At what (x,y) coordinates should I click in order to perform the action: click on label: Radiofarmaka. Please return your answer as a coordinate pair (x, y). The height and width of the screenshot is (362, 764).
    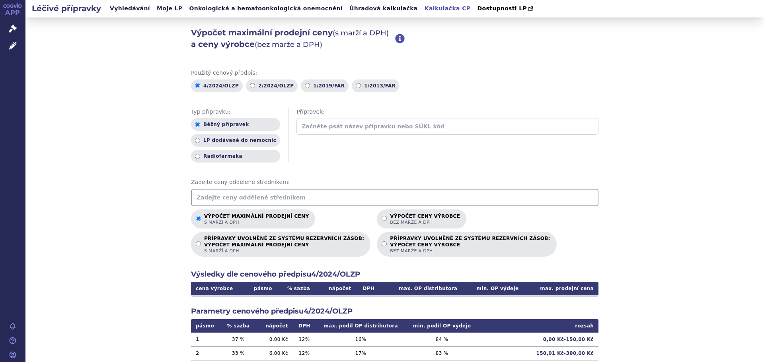
    Looking at the image, I should click on (236, 156).